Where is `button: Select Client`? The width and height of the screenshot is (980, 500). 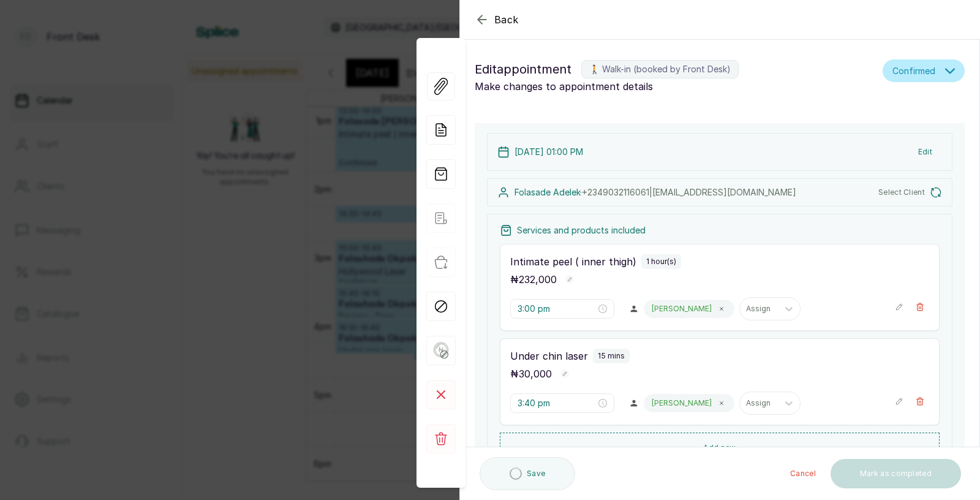 button: Select Client is located at coordinates (910, 193).